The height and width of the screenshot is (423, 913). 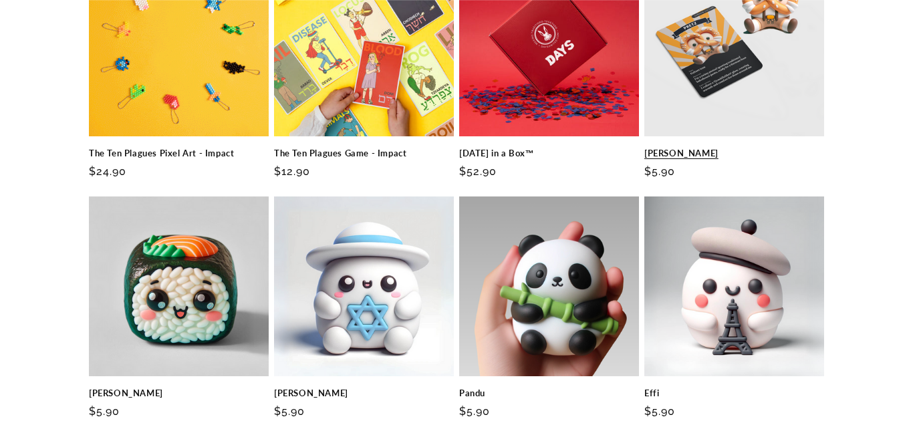 I want to click on a: Effi, so click(x=734, y=393).